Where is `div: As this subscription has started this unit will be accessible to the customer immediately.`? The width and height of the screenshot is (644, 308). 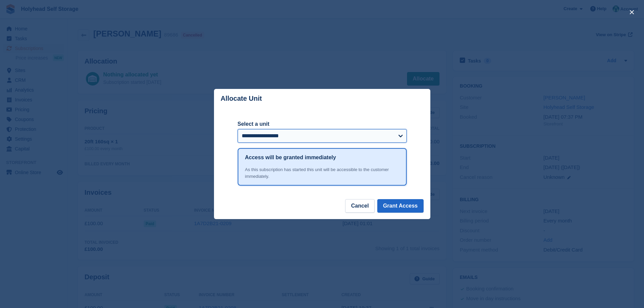
div: As this subscription has started this unit will be accessible to the customer immediately. is located at coordinates (322, 173).